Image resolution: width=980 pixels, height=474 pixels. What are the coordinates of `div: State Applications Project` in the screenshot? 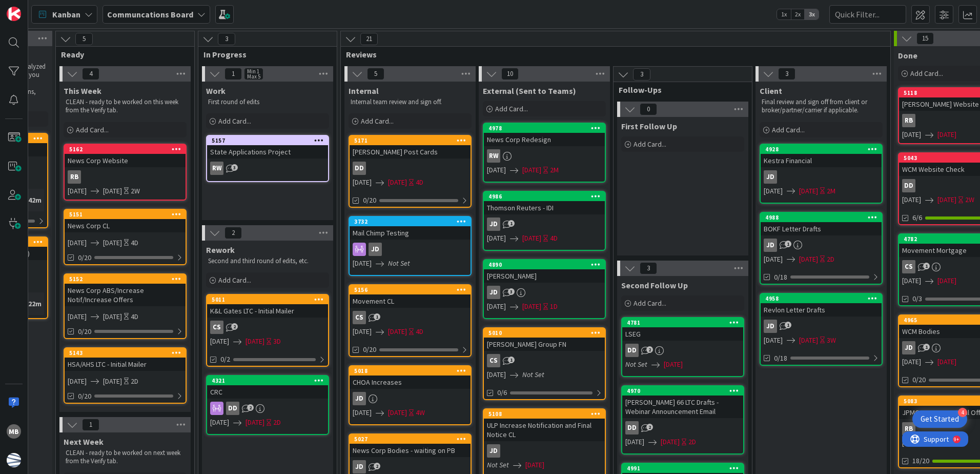 It's located at (267, 152).